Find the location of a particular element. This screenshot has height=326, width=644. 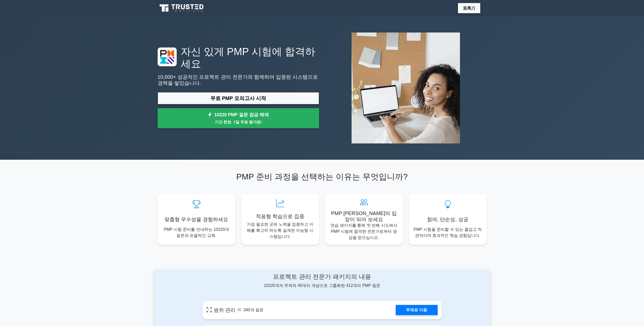

p: 가장 필요한 곳에 노력을 집중하고 이해를 확고히 하도록 설계된 지능형 시스템입니다. is located at coordinates (280, 231).